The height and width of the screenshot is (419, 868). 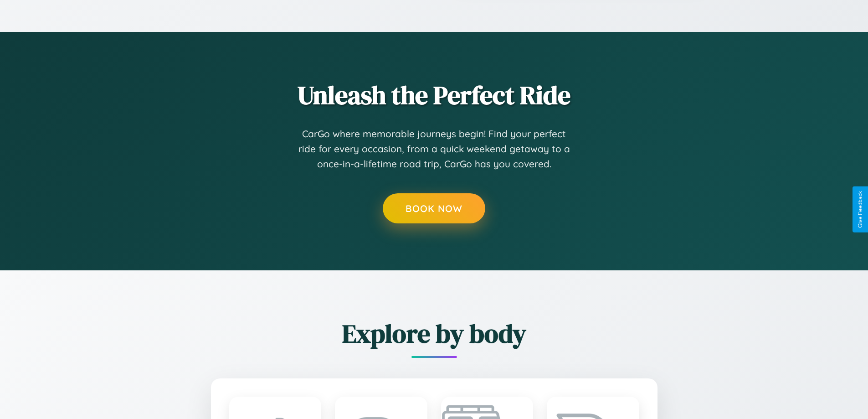 What do you see at coordinates (434, 208) in the screenshot?
I see `button: Book Now` at bounding box center [434, 208].